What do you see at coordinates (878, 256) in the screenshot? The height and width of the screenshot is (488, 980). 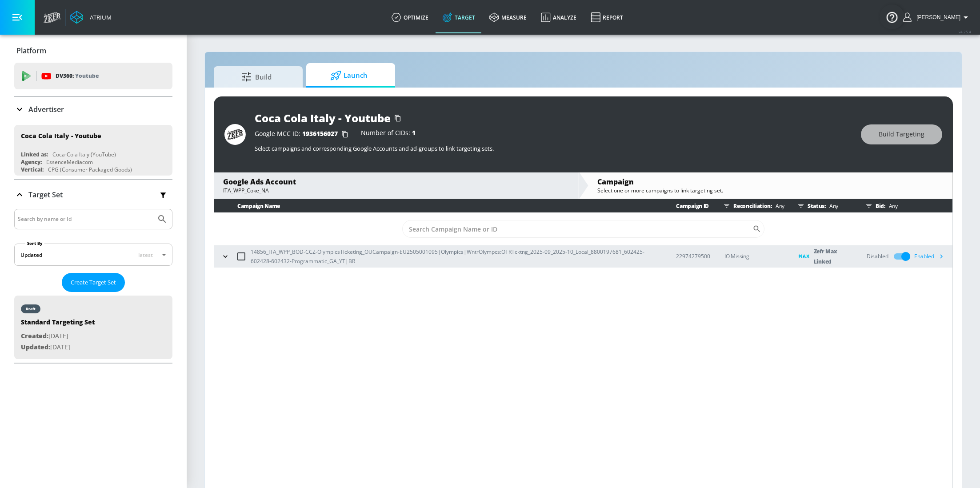 I see `div: Disabled` at bounding box center [878, 256].